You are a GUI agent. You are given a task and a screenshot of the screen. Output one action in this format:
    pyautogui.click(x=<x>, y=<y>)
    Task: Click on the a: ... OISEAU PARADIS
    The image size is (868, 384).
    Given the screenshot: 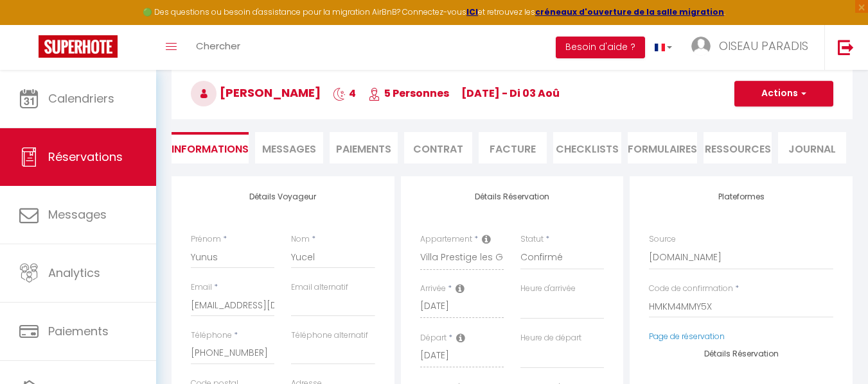 What is the action you would take?
    pyautogui.click(x=753, y=48)
    